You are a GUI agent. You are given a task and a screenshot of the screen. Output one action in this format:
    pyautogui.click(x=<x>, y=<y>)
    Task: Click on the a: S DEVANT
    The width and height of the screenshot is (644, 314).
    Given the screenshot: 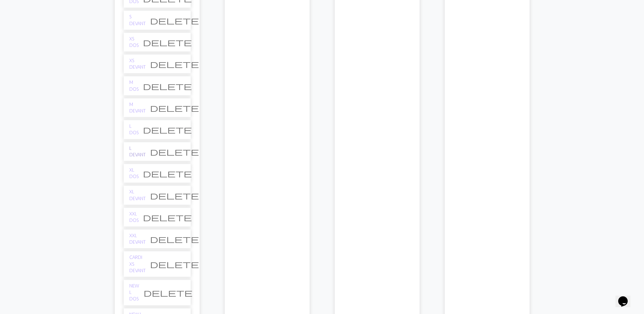 What is the action you would take?
    pyautogui.click(x=138, y=20)
    